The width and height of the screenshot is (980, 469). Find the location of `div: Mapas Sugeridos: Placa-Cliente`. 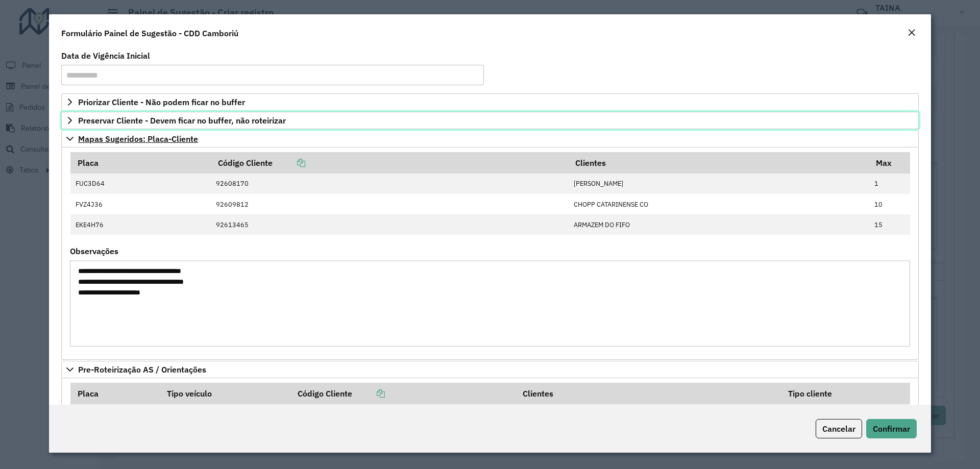

div: Mapas Sugeridos: Placa-Cliente is located at coordinates (490, 254).